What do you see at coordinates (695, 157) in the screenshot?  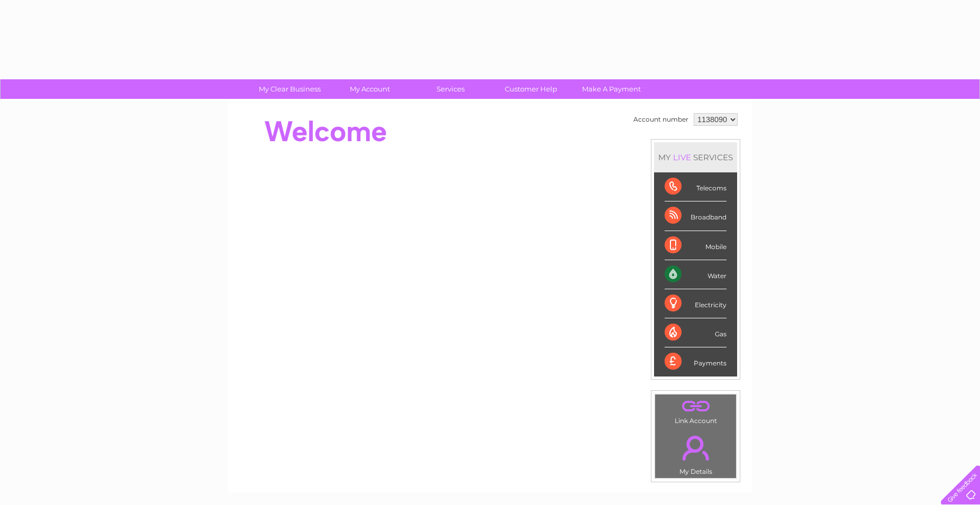 I see `div: MY SERVICES` at bounding box center [695, 157].